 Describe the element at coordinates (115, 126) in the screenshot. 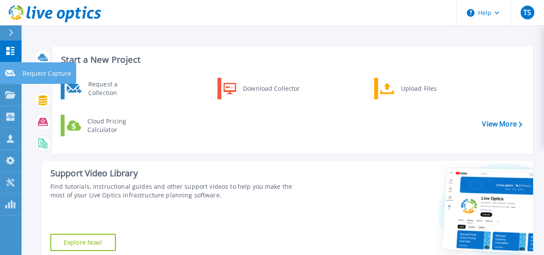

I see `div: Cloud Pricing Calculator` at that location.